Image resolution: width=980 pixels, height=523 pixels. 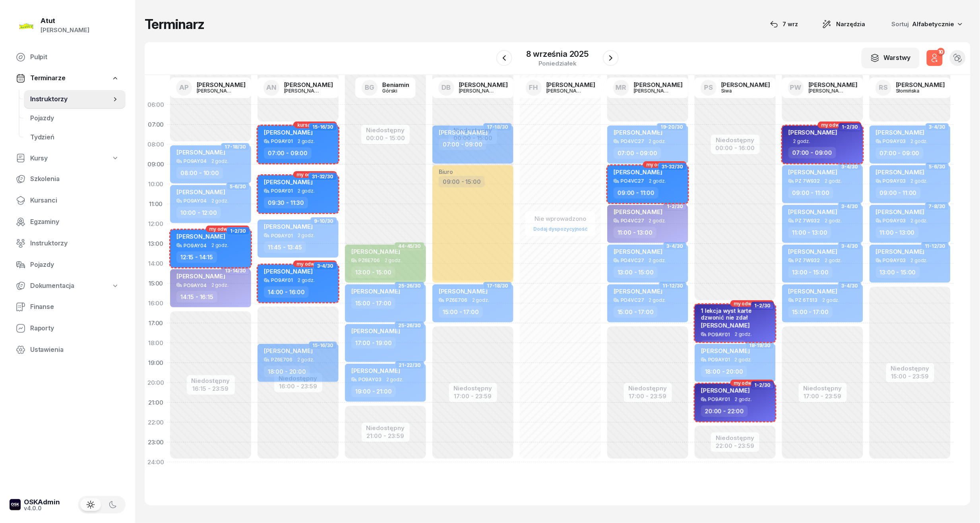 I want to click on img: logo-xs-dark@2x.png, so click(x=15, y=505).